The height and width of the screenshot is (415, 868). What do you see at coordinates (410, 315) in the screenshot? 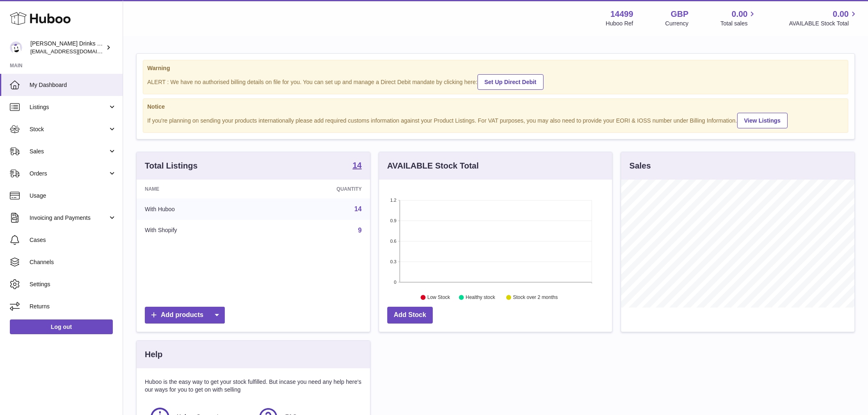
I see `a: Add Stock` at bounding box center [410, 315].